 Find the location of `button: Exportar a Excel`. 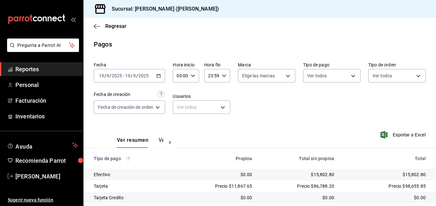

button: Exportar a Excel is located at coordinates (403, 135).